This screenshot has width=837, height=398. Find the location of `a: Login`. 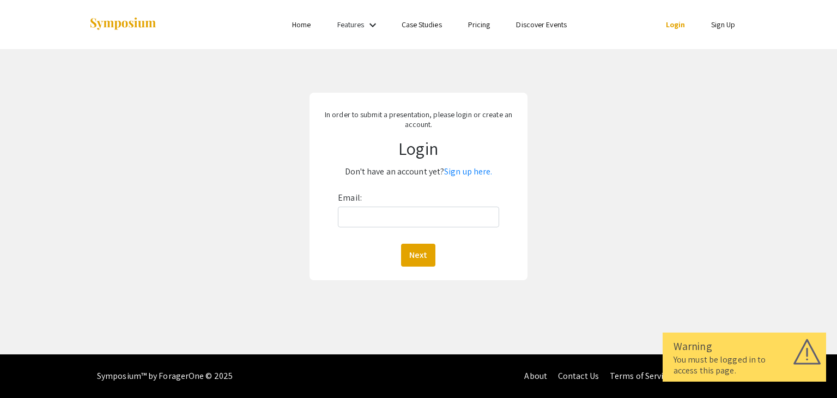

a: Login is located at coordinates (676, 25).